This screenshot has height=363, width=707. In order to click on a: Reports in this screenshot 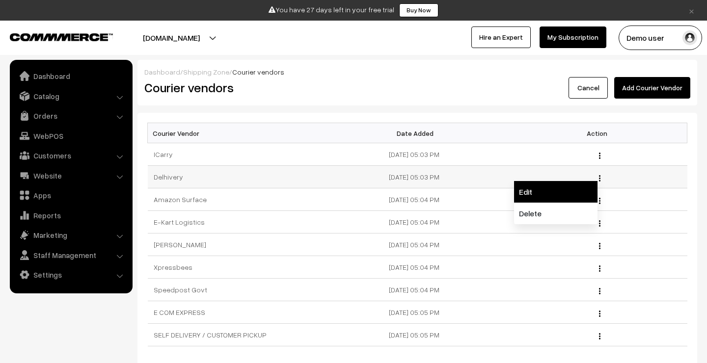, I will do `click(71, 215)`.